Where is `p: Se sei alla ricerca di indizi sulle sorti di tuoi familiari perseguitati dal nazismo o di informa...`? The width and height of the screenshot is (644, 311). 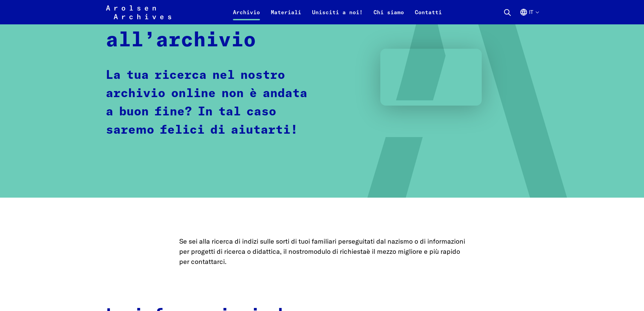
p: Se sei alla ricerca di indizi sulle sorti di tuoi familiari perseguitati dal nazismo o di informa... is located at coordinates (322, 252).